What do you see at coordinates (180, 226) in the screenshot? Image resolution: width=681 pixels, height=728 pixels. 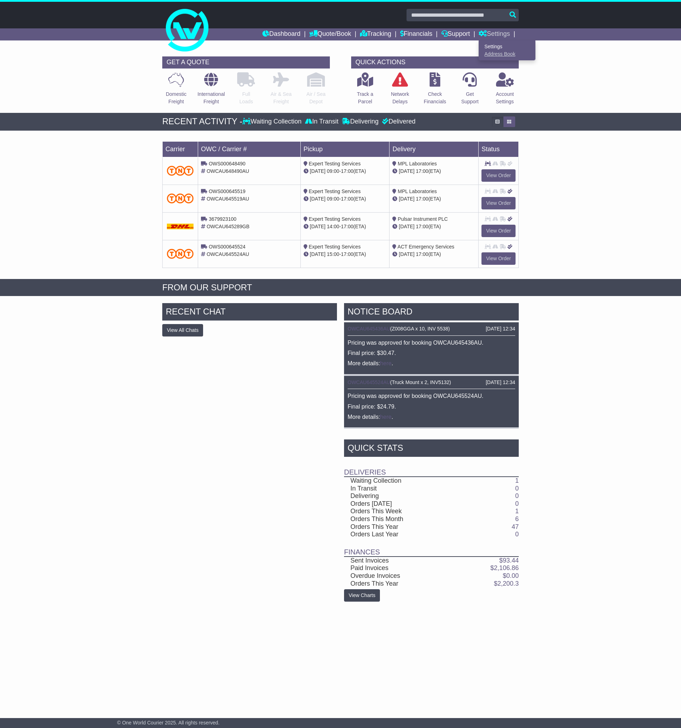 I see `img: DHL.png` at bounding box center [180, 226].